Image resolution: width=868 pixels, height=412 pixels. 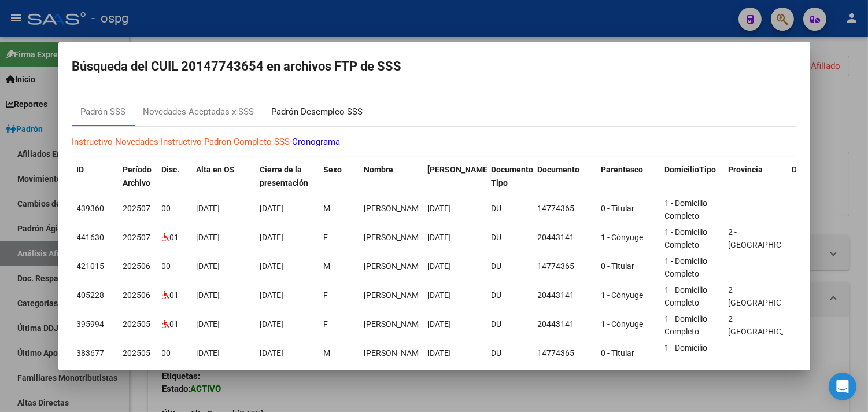 What do you see at coordinates (224, 176) in the screenshot?
I see `datatable-header-cell: Alta en OS` at bounding box center [224, 176].